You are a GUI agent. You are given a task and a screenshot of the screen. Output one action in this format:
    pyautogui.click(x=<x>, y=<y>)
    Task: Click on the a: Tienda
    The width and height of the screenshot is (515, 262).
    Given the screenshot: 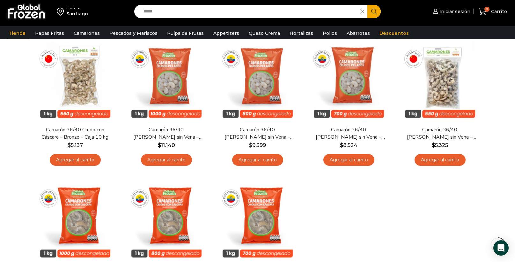 What is the action you would take?
    pyautogui.click(x=17, y=33)
    